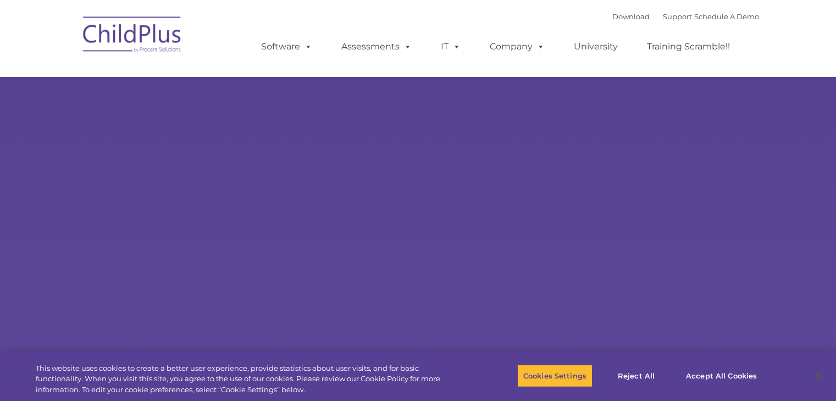  I want to click on a: Software, so click(286, 47).